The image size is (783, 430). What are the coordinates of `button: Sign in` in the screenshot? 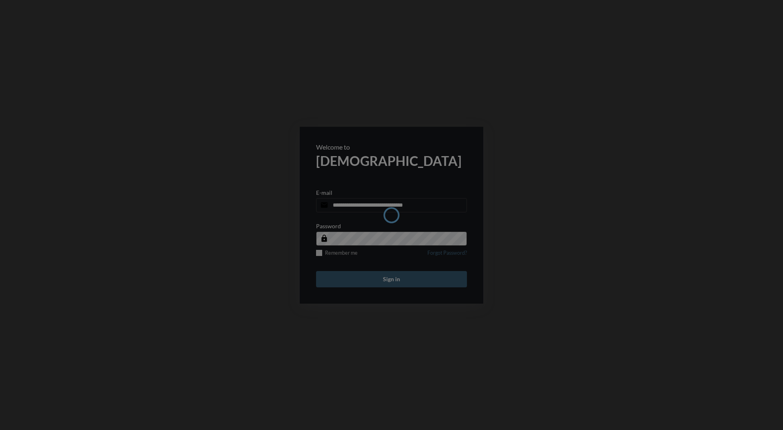 It's located at (391, 279).